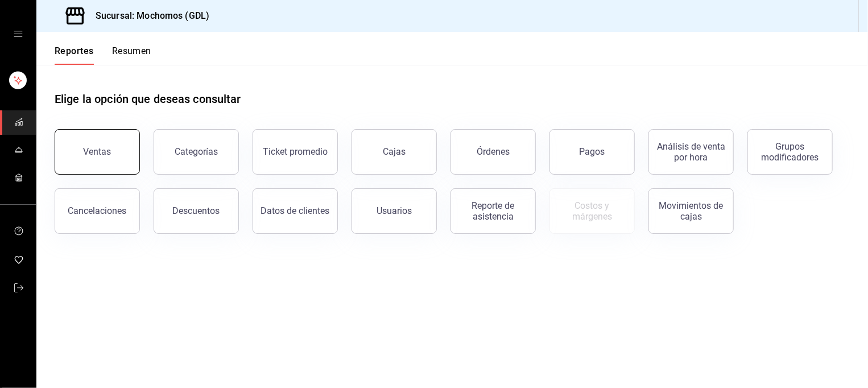  I want to click on button: Cancelaciones, so click(97, 211).